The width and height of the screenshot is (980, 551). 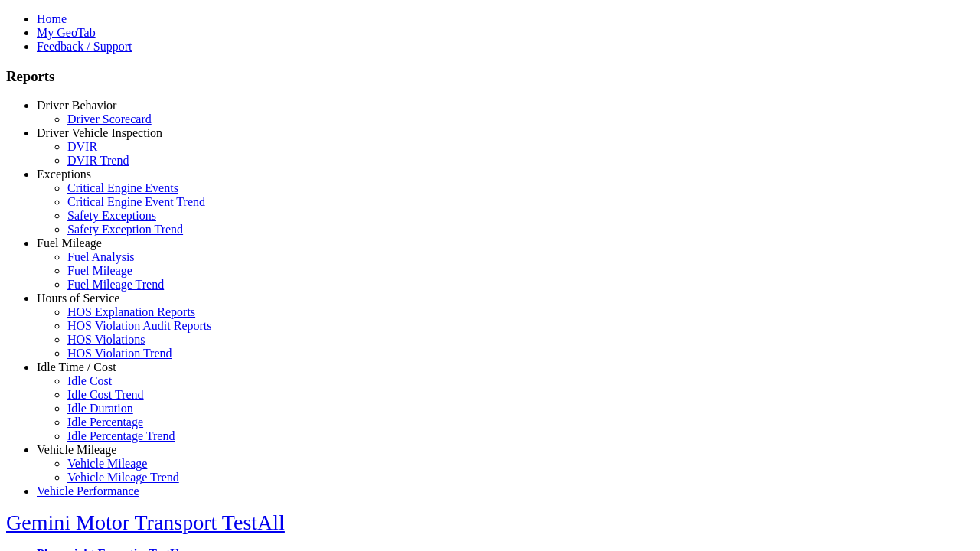 What do you see at coordinates (119, 353) in the screenshot?
I see `a: HOS Violation Trend` at bounding box center [119, 353].